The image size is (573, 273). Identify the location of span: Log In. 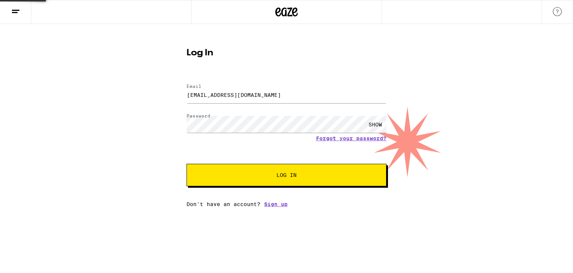
(287, 175).